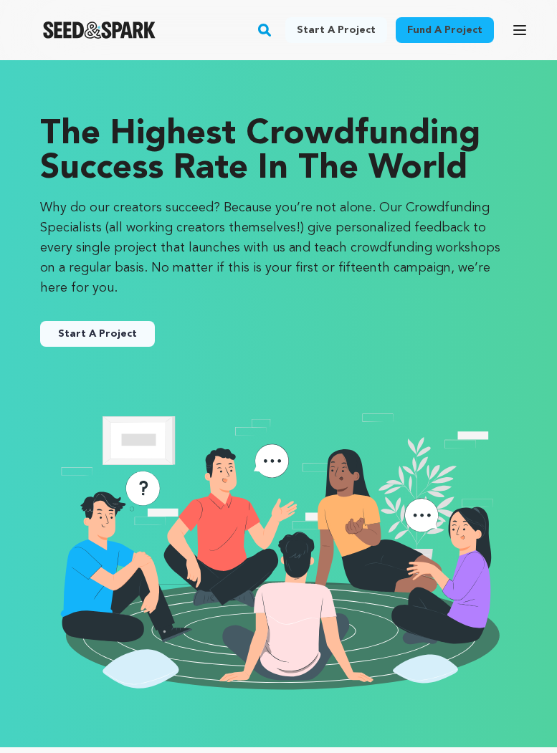 This screenshot has height=753, width=557. I want to click on a: Seed&Spark Homepage, so click(99, 30).